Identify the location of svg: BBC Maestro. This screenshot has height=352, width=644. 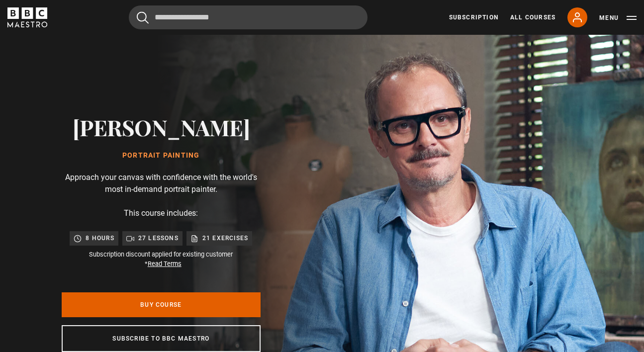
(27, 17).